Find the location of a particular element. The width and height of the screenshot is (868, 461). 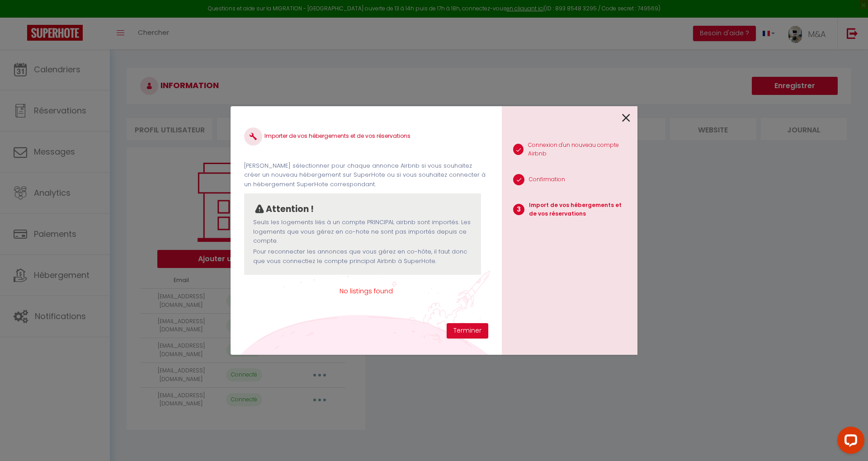

button: Terminer is located at coordinates (468, 331).